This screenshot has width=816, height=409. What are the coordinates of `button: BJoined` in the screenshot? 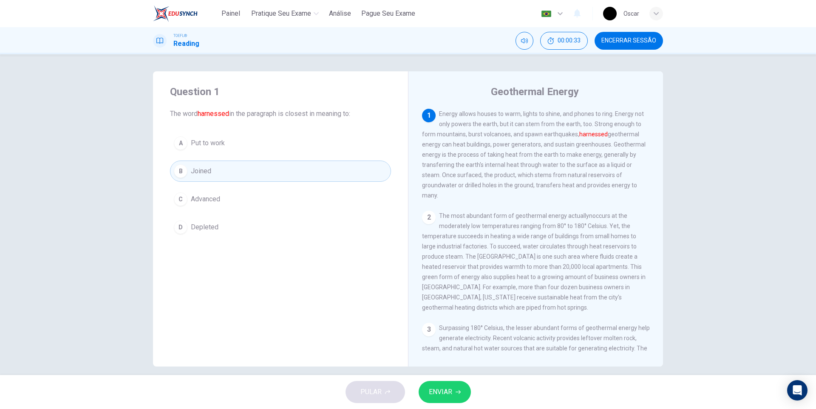 It's located at (280, 171).